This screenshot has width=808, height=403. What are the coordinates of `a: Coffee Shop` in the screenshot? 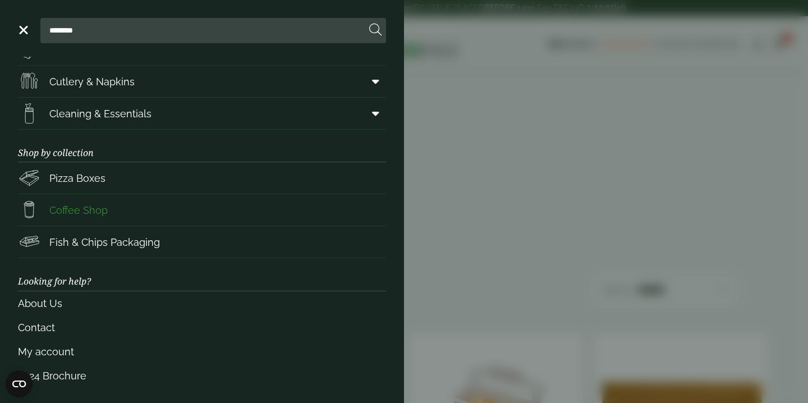 It's located at (202, 210).